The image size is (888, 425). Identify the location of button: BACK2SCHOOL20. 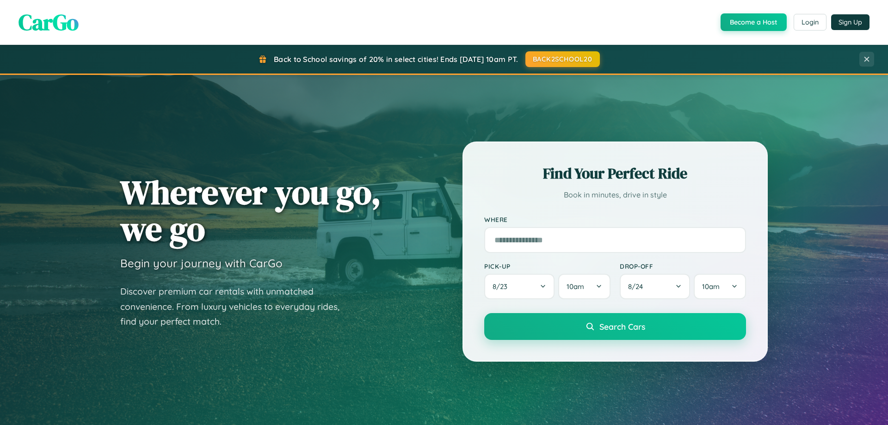
(562, 59).